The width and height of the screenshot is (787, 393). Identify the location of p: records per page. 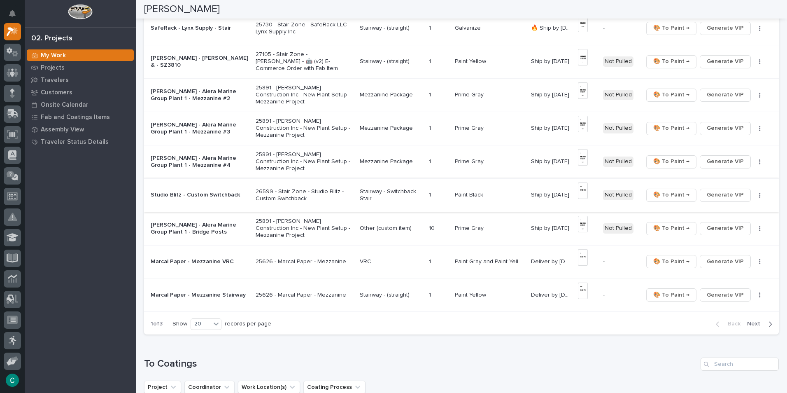
(248, 323).